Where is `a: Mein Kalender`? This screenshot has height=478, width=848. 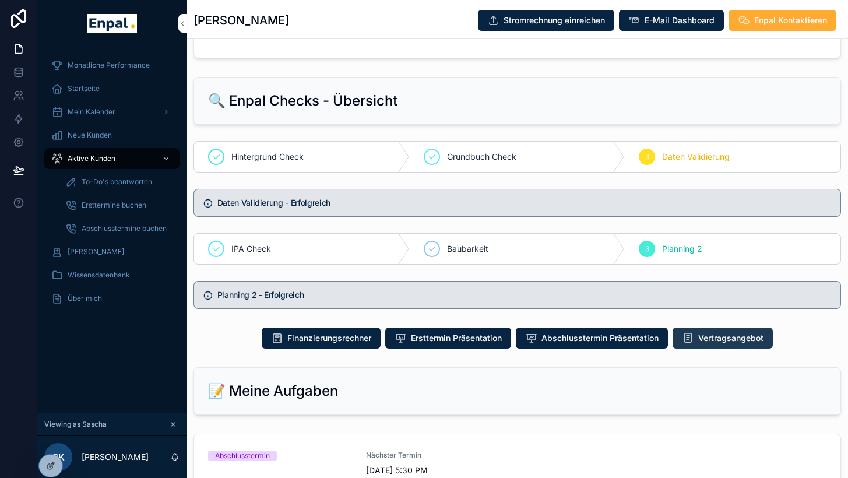
a: Mein Kalender is located at coordinates (112, 112).